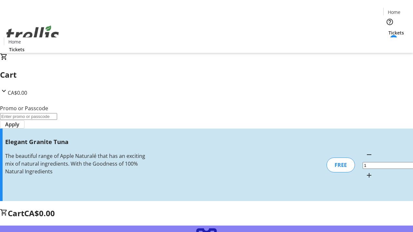  Describe the element at coordinates (75, 142) in the screenshot. I see `h3: Elegant Granite Tuna` at that location.